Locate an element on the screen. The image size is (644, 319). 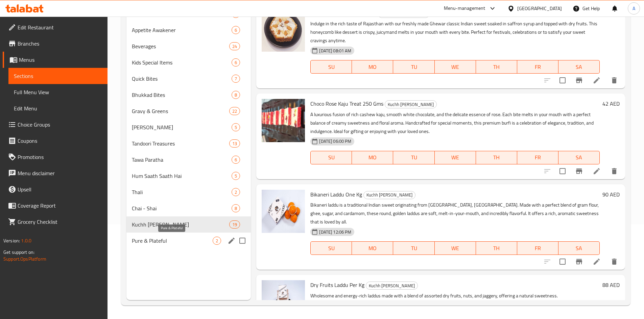
span: Bikaneri Laddu One Kg is located at coordinates (336, 195).